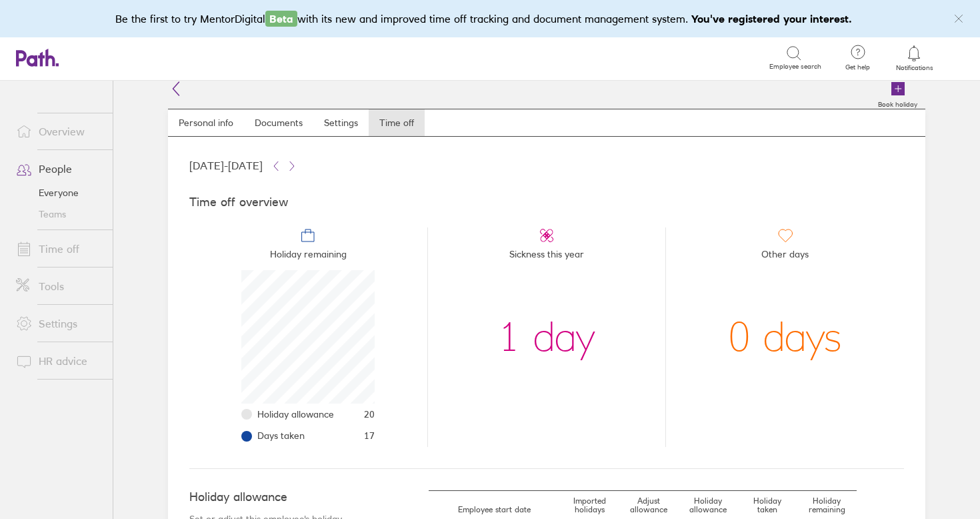  I want to click on span: Holiday allowance, so click(295, 414).